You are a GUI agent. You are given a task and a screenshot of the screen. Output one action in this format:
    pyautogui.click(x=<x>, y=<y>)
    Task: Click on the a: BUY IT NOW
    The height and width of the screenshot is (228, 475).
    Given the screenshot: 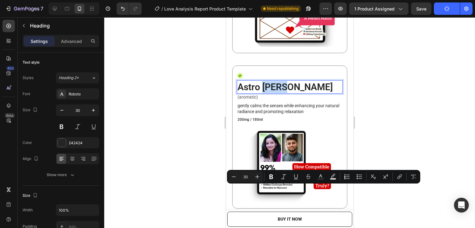 What is the action you would take?
    pyautogui.click(x=64, y=202)
    